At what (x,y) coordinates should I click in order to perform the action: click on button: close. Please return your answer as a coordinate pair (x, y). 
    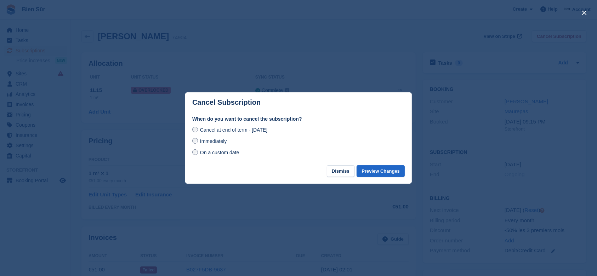
    Looking at the image, I should click on (584, 13).